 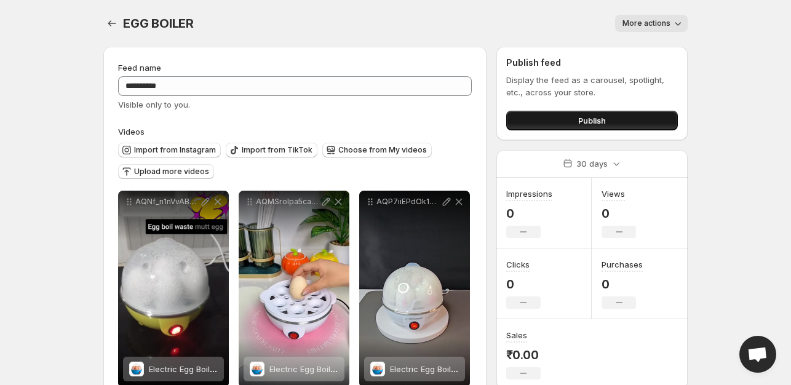 I want to click on p: 30 days, so click(x=592, y=164).